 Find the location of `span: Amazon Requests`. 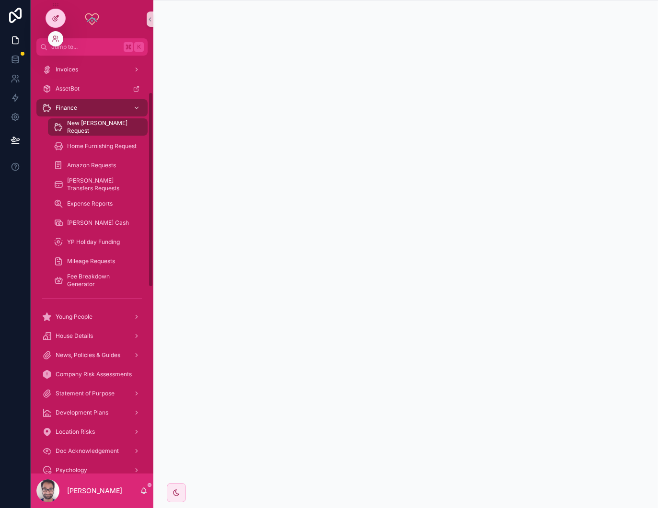

span: Amazon Requests is located at coordinates (92, 165).